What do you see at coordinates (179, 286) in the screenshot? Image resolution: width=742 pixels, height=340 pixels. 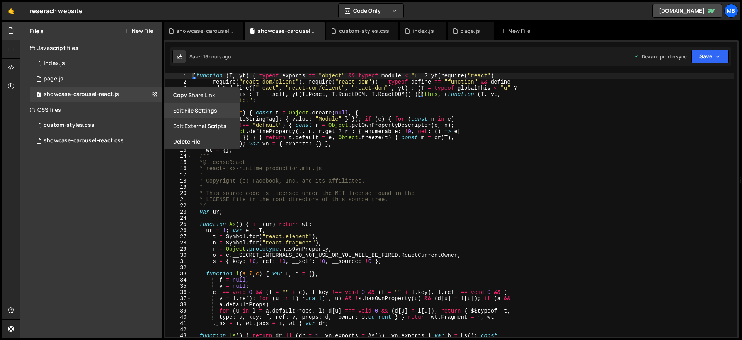 I see `div: 35` at bounding box center [179, 286].